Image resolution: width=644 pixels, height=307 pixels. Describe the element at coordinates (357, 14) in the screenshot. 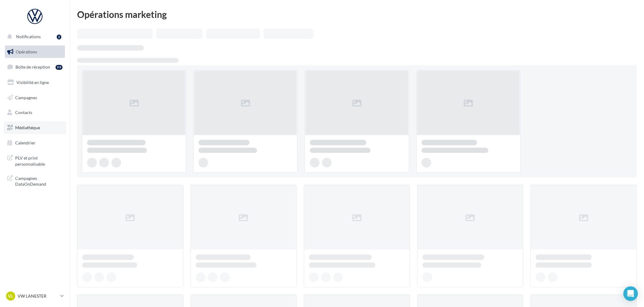

I see `div: Opérations marketing` at that location.